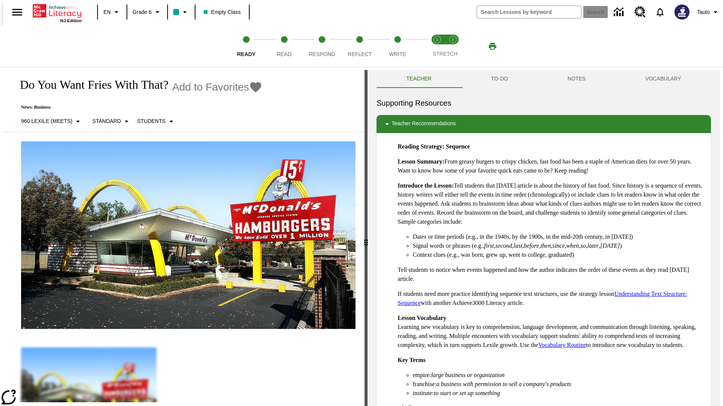 Image resolution: width=723 pixels, height=406 pixels. I want to click on div: Instructional Panel Tabs, so click(543, 79).